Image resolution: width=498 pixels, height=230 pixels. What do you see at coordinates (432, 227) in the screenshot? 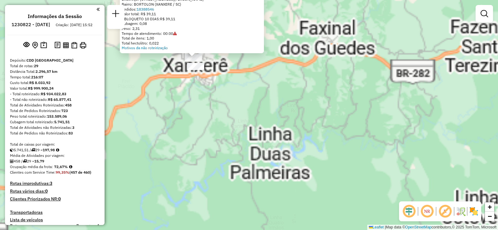
I see `div: Map data © contributors,© 2025 TomTom, Microsoft` at bounding box center [432, 227].